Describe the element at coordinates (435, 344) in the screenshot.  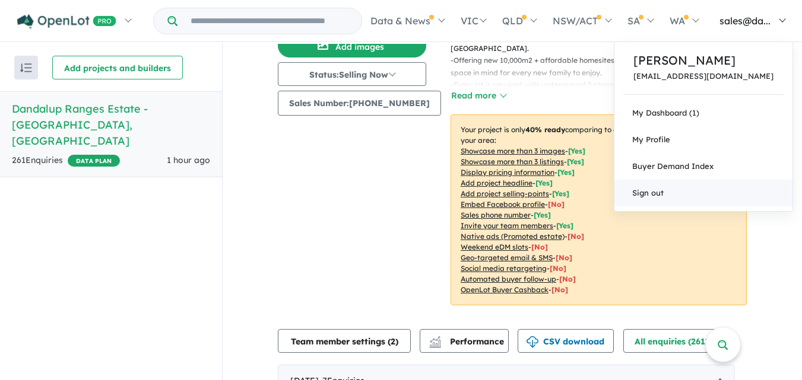
I see `img: bar-chart.svg` at that location.